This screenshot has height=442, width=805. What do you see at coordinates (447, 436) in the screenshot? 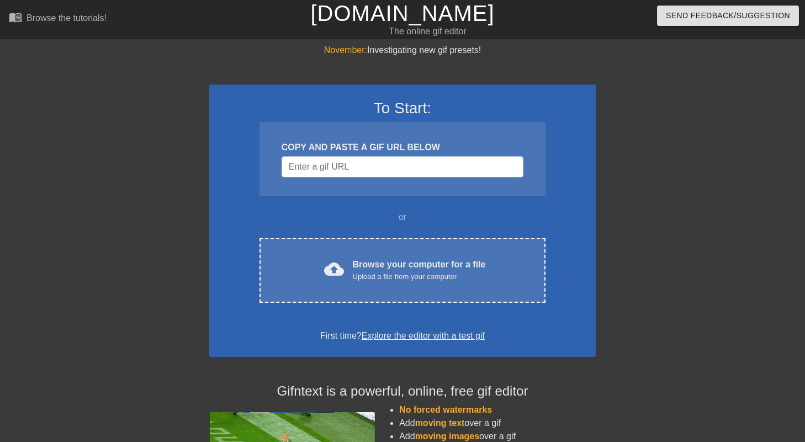
I see `span: moving images` at bounding box center [447, 436].